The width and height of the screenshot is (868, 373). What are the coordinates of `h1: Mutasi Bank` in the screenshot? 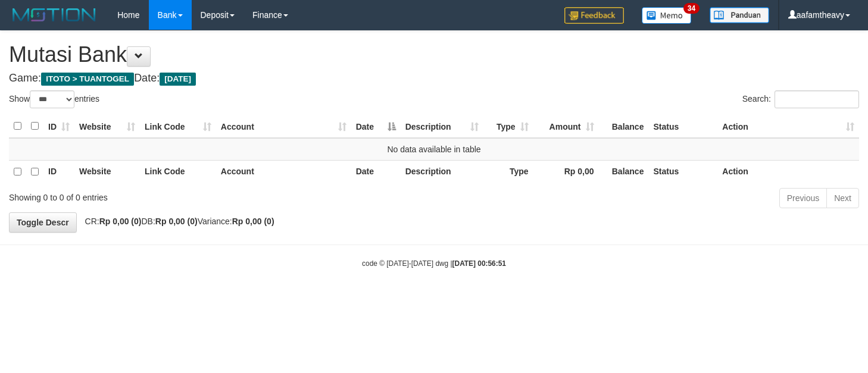 It's located at (434, 55).